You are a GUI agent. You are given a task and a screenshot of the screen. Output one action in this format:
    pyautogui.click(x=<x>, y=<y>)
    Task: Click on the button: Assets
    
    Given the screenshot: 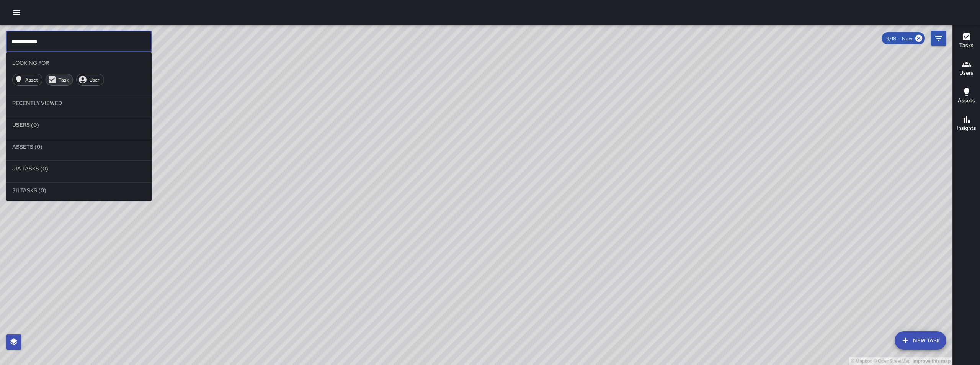 What is the action you would take?
    pyautogui.click(x=966, y=97)
    